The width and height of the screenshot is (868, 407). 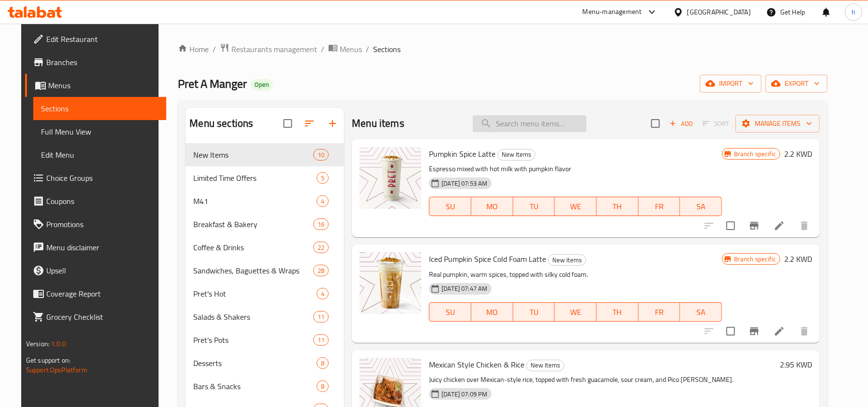 I want to click on div: Coffee & Drinks, so click(x=253, y=247).